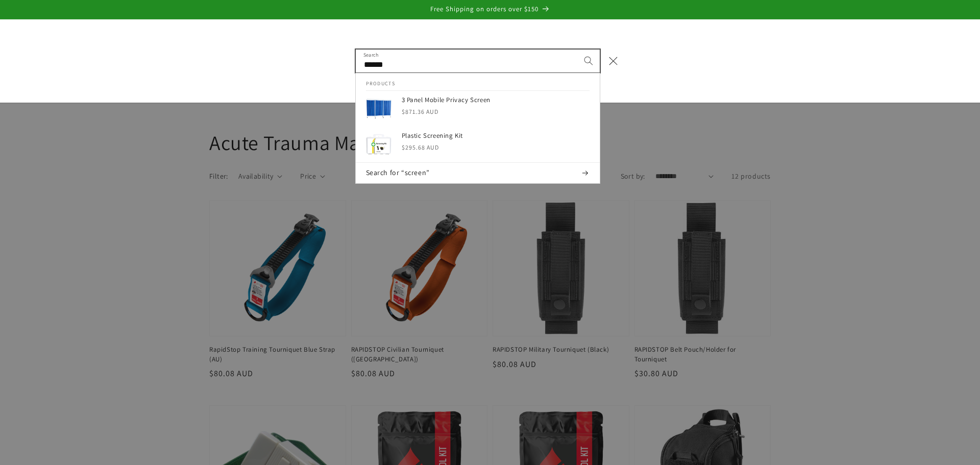  I want to click on a: Plastic Screening Kit $295.68 AUD, so click(478, 144).